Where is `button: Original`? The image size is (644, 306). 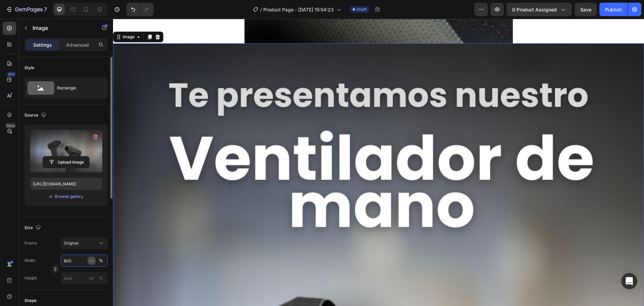 button: Original is located at coordinates (84, 243).